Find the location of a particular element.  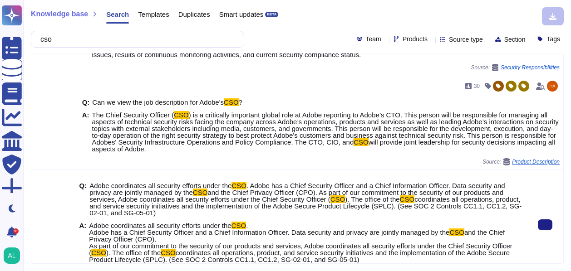

span: Smart updates is located at coordinates (241, 14).